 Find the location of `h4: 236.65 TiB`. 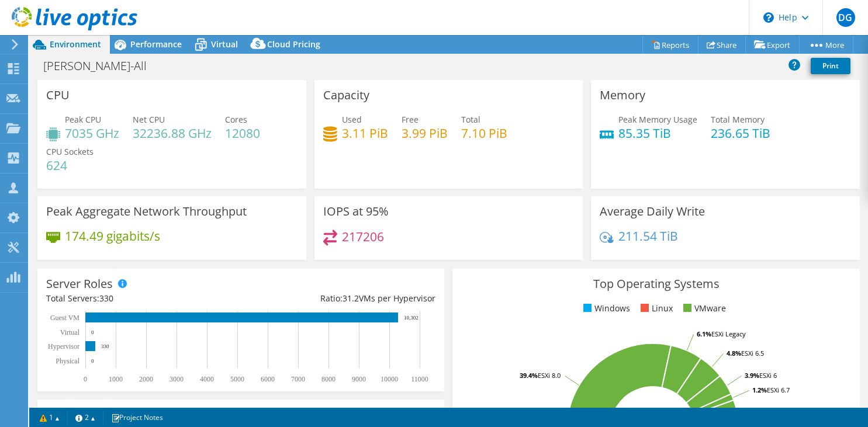

h4: 236.65 TiB is located at coordinates (740, 133).